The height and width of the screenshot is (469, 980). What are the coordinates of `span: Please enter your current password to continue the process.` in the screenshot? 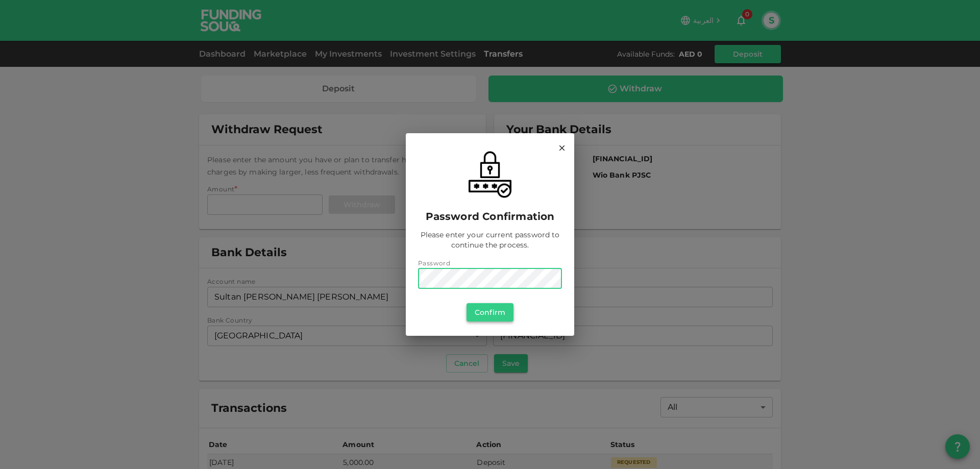 It's located at (490, 240).